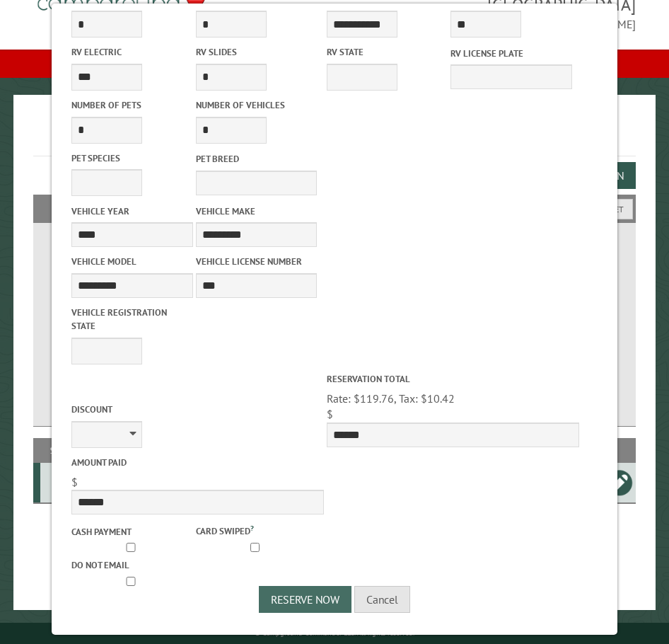 Image resolution: width=669 pixels, height=644 pixels. Describe the element at coordinates (60, 482) in the screenshot. I see `div: 5` at that location.